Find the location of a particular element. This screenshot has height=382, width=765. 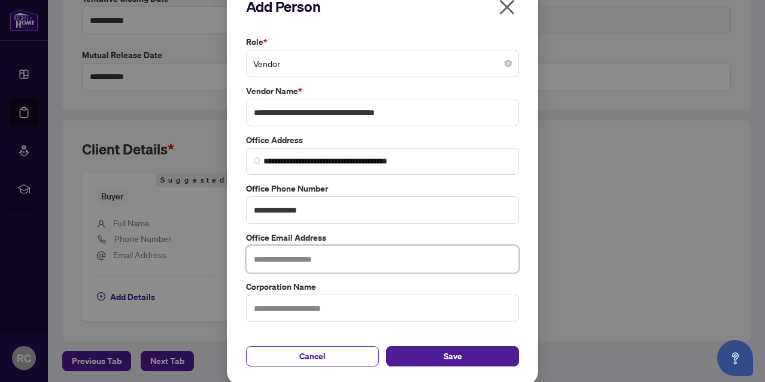

label: Vendor Name is located at coordinates (382, 91).